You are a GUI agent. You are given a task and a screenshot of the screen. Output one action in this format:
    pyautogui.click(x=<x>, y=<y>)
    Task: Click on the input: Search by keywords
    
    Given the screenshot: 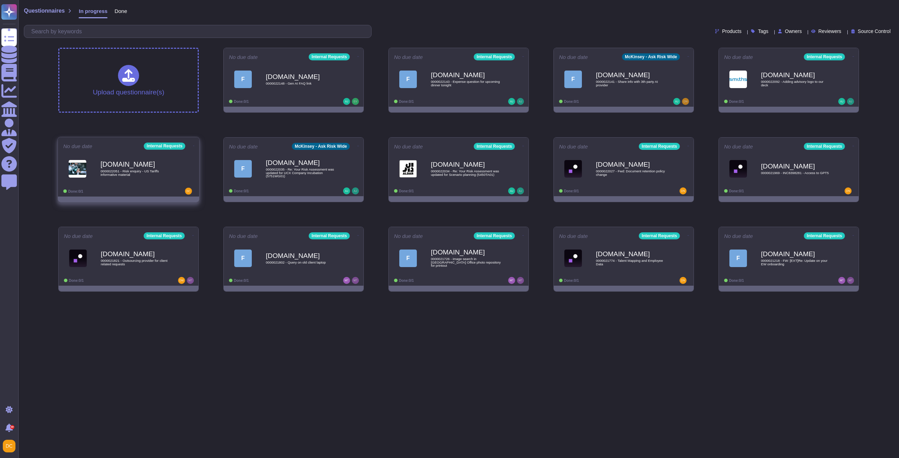 What is the action you would take?
    pyautogui.click(x=199, y=31)
    